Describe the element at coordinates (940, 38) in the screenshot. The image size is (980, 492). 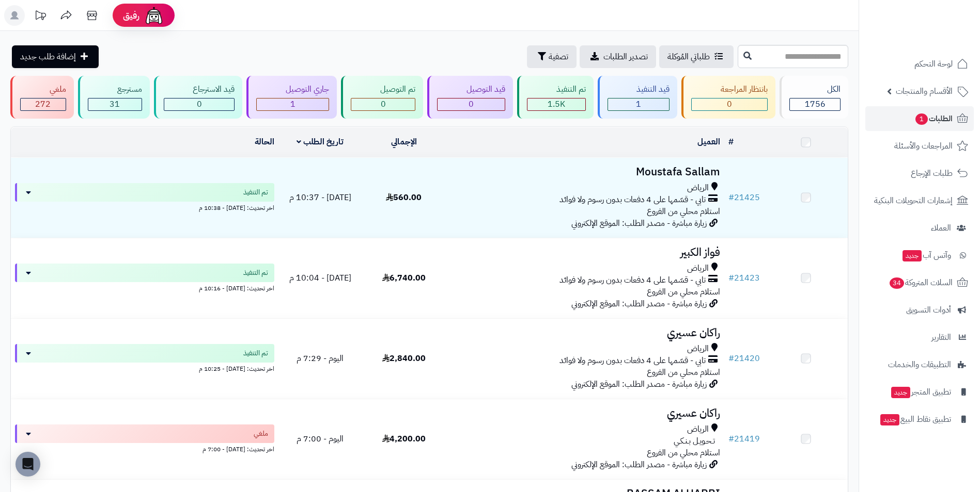
I see `img: logo-2.png` at that location.